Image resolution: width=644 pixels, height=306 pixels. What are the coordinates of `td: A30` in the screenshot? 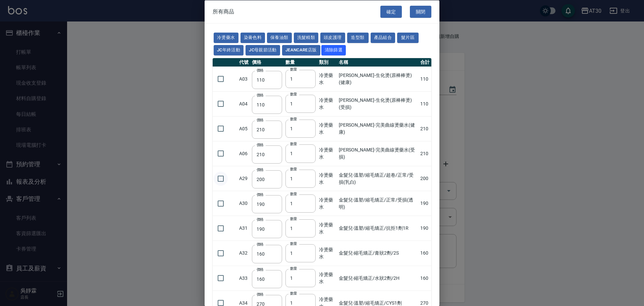 It's located at (244, 203).